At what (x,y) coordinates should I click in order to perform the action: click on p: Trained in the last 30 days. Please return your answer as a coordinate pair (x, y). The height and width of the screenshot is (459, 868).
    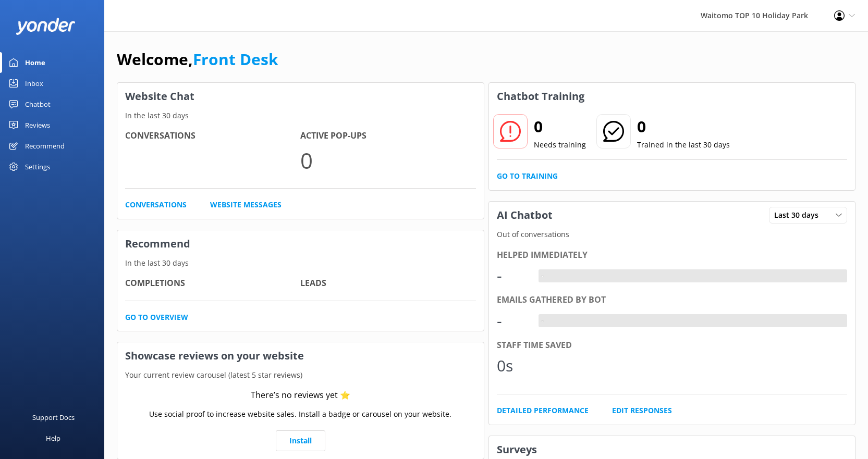
    Looking at the image, I should click on (683, 145).